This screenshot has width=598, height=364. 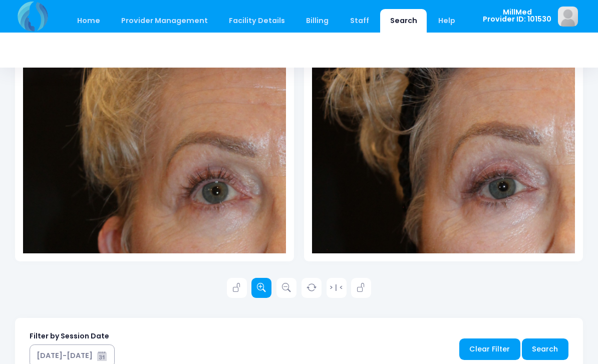 What do you see at coordinates (359, 20) in the screenshot?
I see `a: Staff` at bounding box center [359, 20].